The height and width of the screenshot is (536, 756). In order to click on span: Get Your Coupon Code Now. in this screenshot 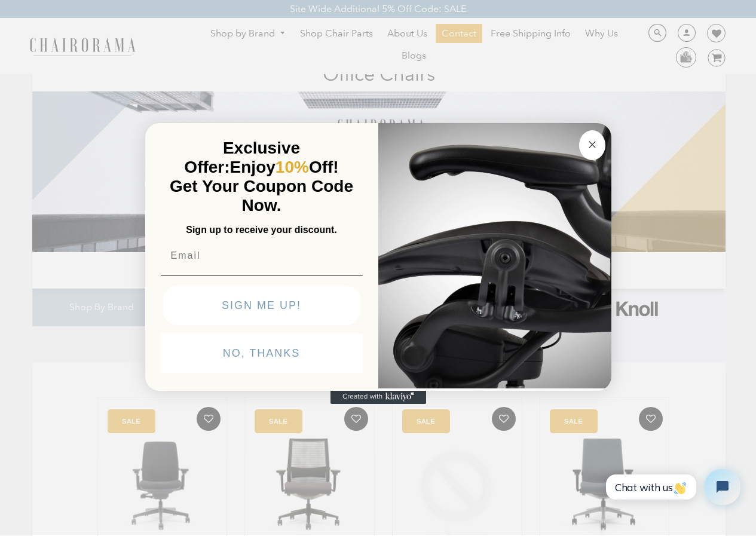, I will do `click(261, 195)`.